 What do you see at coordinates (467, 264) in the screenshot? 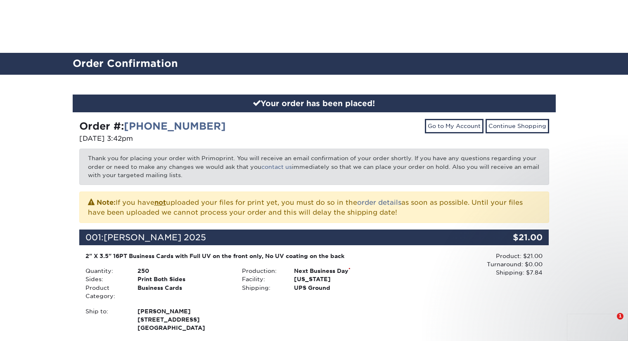
I see `div: Product: $21.00 Turnaround: $0.00 Shipping: $7.84` at bounding box center [467, 264].